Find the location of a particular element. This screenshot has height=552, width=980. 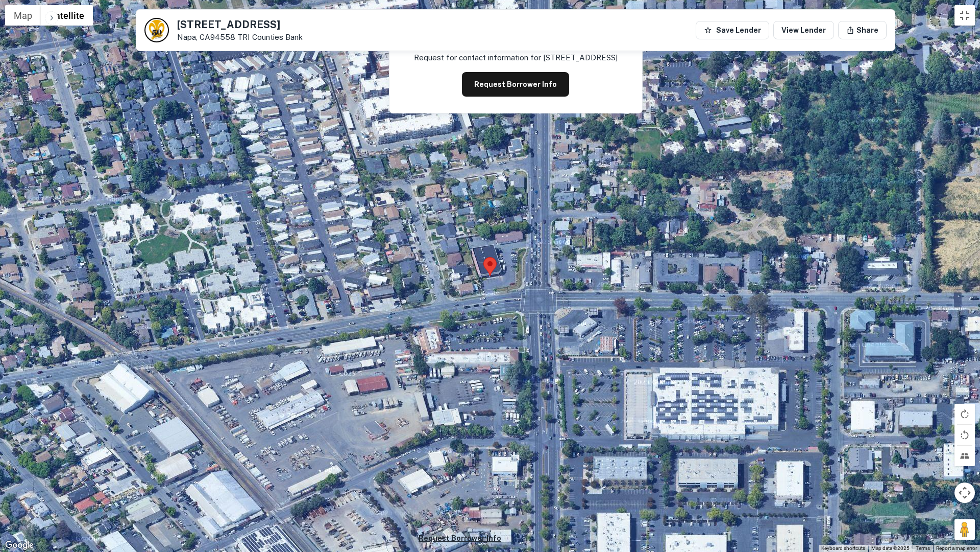

a: View Lender is located at coordinates (803, 30).